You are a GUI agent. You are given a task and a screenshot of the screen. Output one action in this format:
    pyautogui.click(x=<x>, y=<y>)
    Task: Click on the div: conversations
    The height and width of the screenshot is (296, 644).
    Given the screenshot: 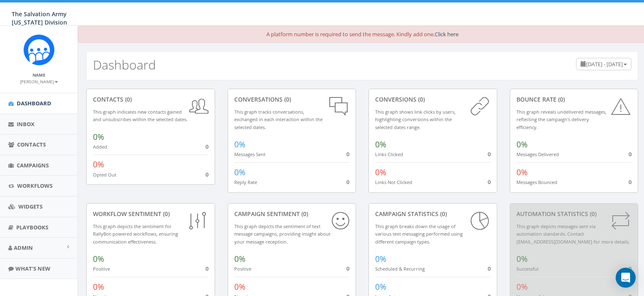 What is the action you would take?
    pyautogui.click(x=292, y=100)
    